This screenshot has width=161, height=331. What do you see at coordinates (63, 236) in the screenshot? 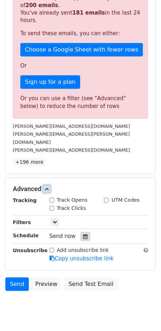
I see `span: Send now` at bounding box center [63, 236].